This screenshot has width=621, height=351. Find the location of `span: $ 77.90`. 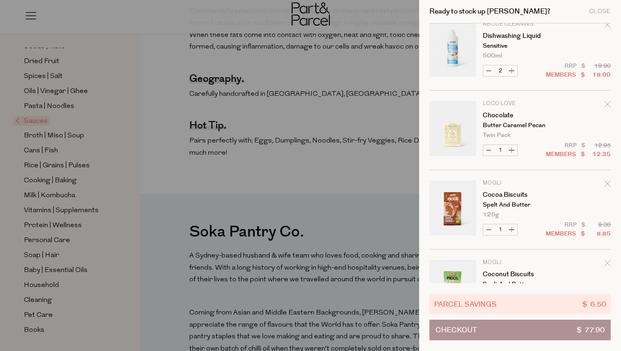

span: $ 77.90 is located at coordinates (590, 330).